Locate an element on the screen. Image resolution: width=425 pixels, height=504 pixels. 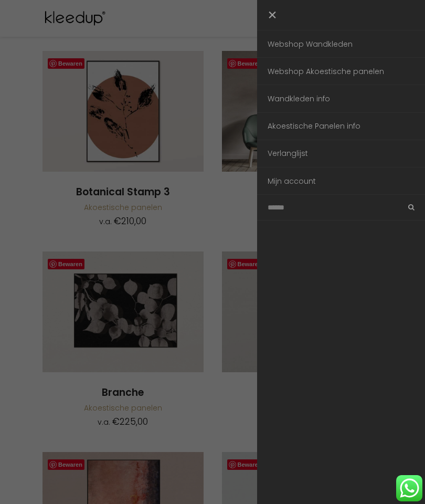
a: Webshop Wandkleden is located at coordinates (341, 44).